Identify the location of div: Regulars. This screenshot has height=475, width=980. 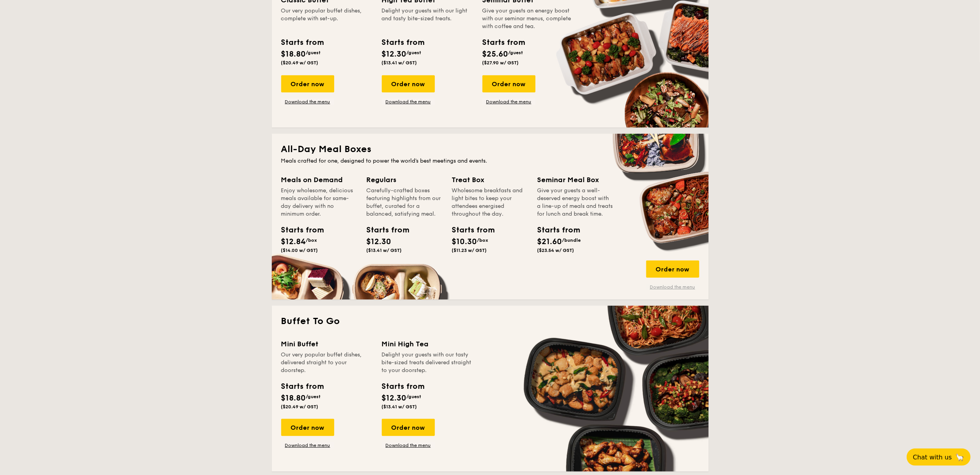
(404, 180).